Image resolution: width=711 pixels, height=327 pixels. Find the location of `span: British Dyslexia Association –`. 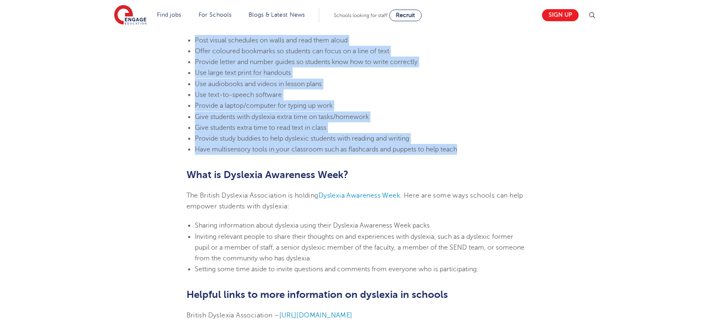

span: British Dyslexia Association – is located at coordinates (233, 315).